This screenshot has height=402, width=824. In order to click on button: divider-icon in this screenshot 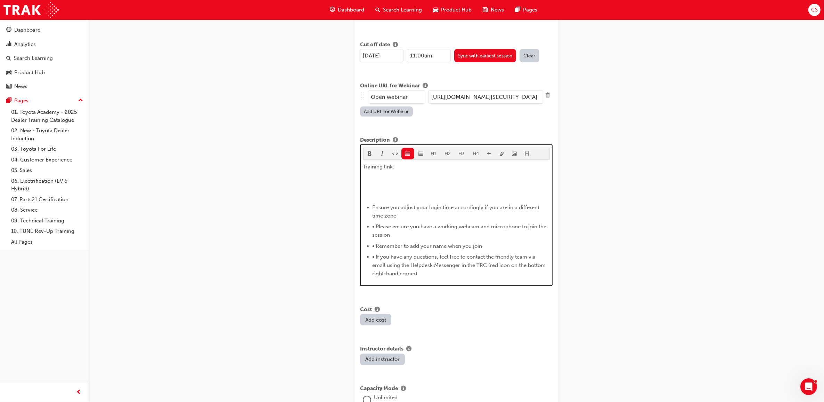, I will do `click(489, 153)`.